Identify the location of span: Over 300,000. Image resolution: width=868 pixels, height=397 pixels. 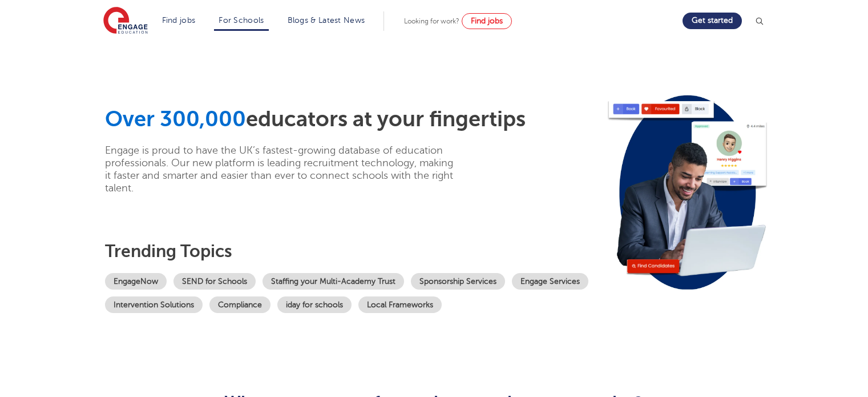
(175, 119).